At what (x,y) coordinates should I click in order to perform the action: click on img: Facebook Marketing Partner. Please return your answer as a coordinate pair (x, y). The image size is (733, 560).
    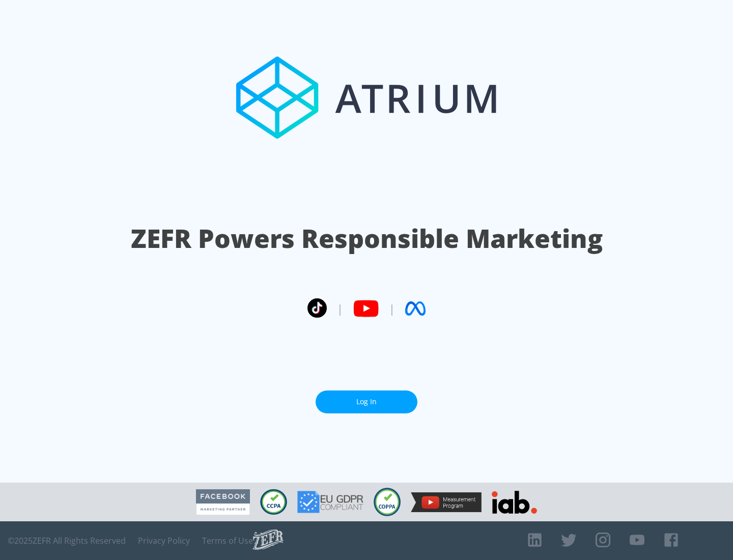
    Looking at the image, I should click on (223, 502).